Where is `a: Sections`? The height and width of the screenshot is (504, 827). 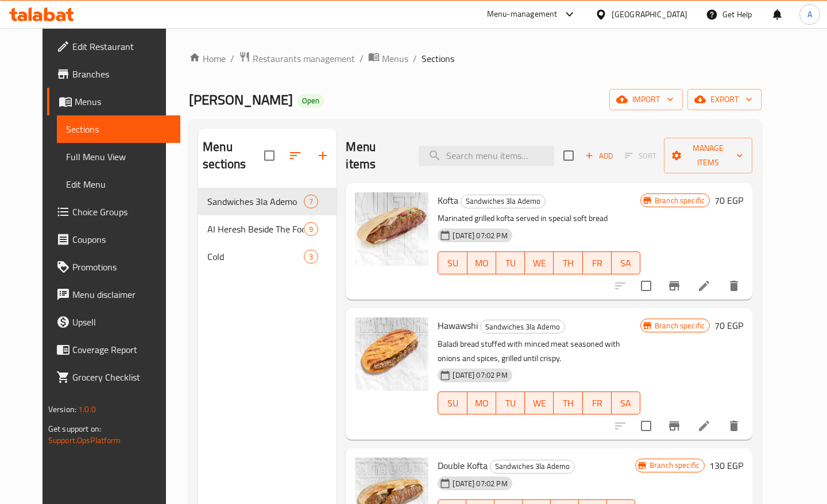 a: Sections is located at coordinates (118, 129).